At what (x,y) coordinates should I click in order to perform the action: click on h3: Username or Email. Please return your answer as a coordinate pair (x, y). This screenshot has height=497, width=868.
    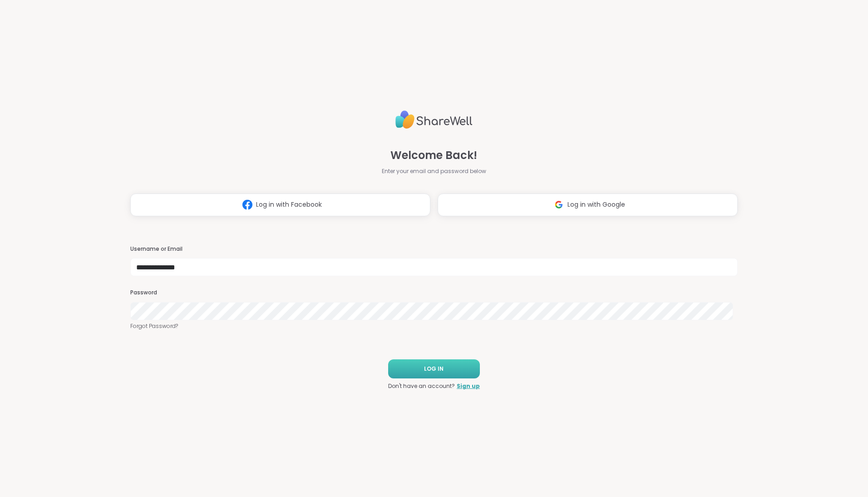
    Looking at the image, I should click on (434, 249).